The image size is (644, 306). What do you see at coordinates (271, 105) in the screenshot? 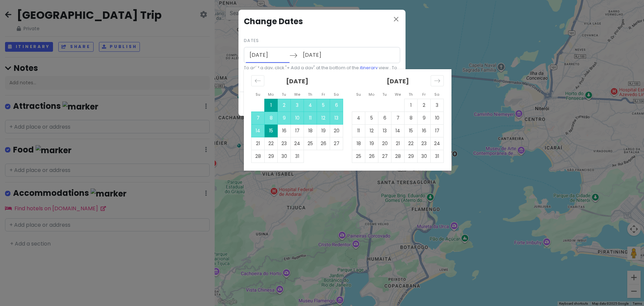
I see `td: Selected as start date. Monday, December 1, 2025` at bounding box center [271, 105].